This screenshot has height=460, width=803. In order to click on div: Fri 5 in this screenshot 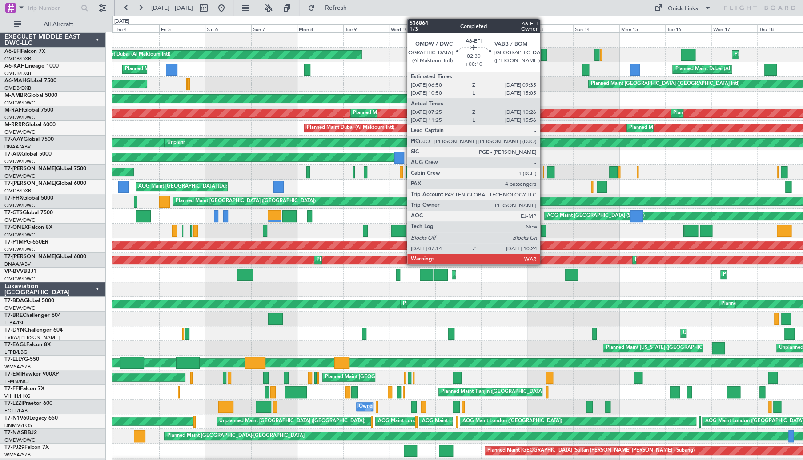, I will do `click(182, 28)`.